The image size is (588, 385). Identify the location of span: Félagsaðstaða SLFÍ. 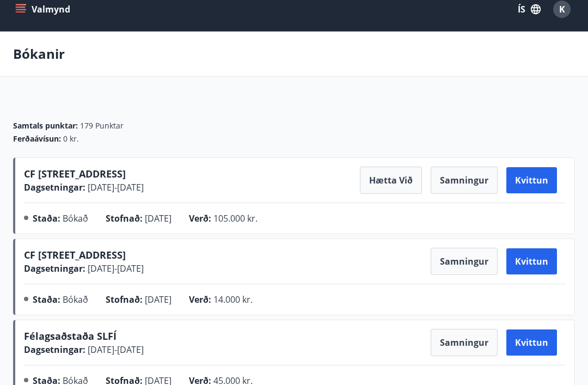
(70, 336).